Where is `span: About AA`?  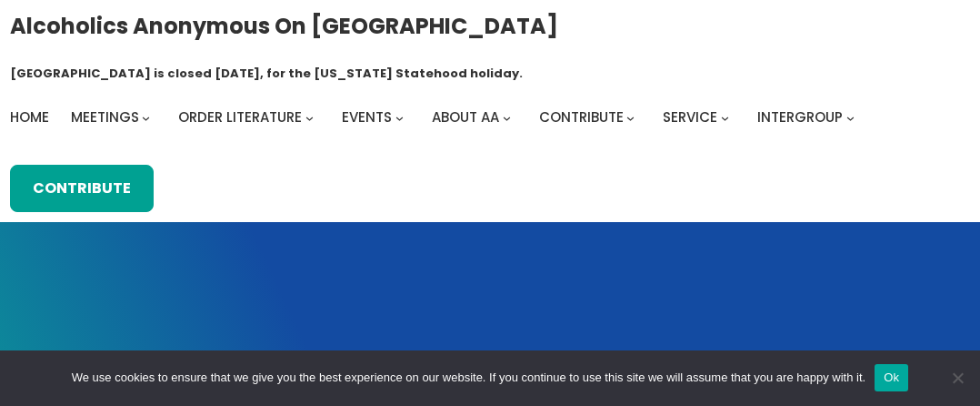
span: About AA is located at coordinates (466, 116).